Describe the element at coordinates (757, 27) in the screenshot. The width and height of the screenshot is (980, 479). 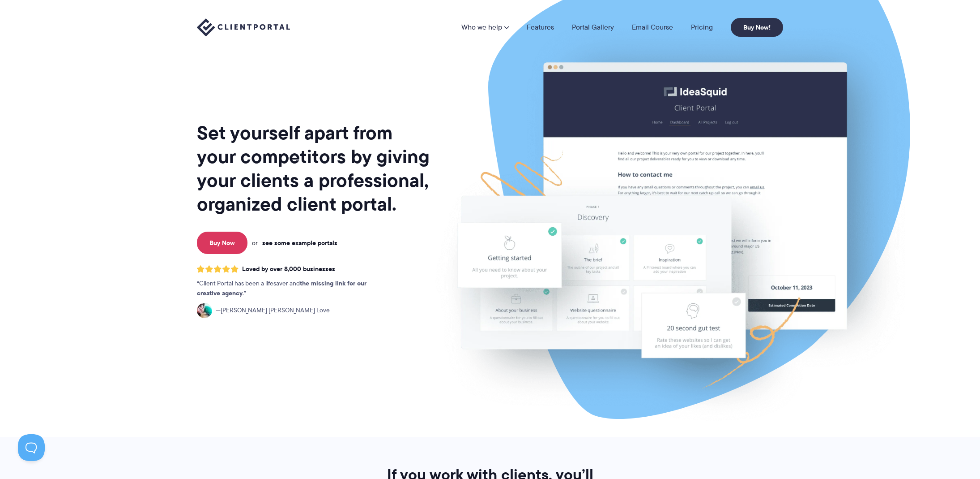
I see `a: Buy Now!` at that location.